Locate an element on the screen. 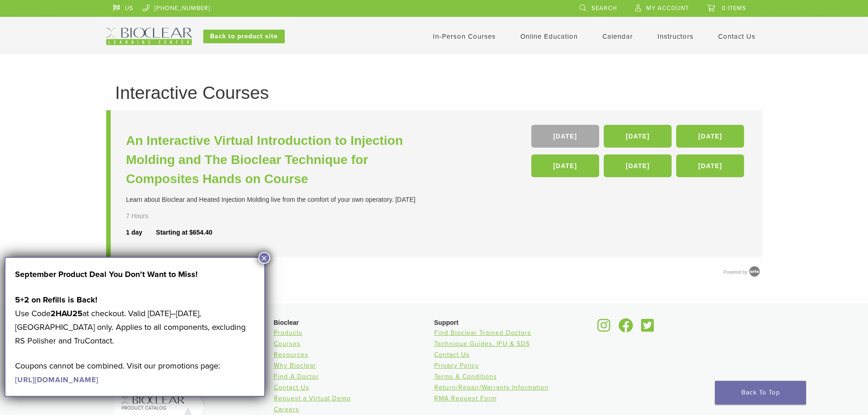 This screenshot has height=415, width=868. a: Calendar is located at coordinates (617, 37).